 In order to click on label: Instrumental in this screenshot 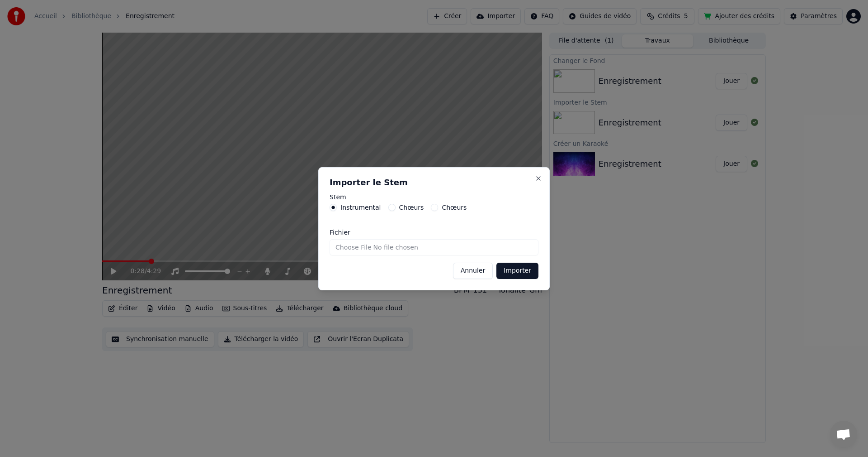, I will do `click(361, 207)`.